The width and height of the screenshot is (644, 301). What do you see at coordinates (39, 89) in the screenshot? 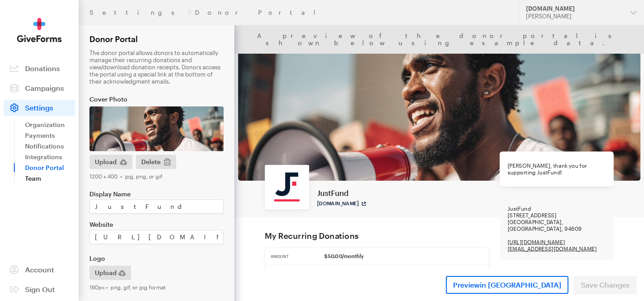
I see `a: Campaigns` at bounding box center [39, 89].